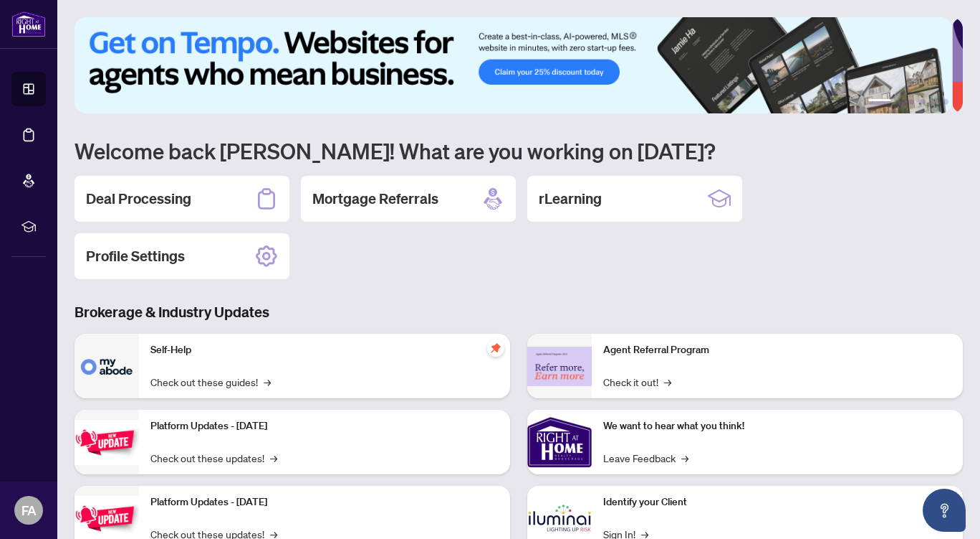 The width and height of the screenshot is (980, 539). Describe the element at coordinates (559, 366) in the screenshot. I see `img: Agent Referral Program` at that location.